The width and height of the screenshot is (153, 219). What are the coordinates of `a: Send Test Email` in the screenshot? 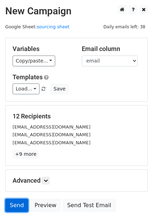 It's located at (89, 205).